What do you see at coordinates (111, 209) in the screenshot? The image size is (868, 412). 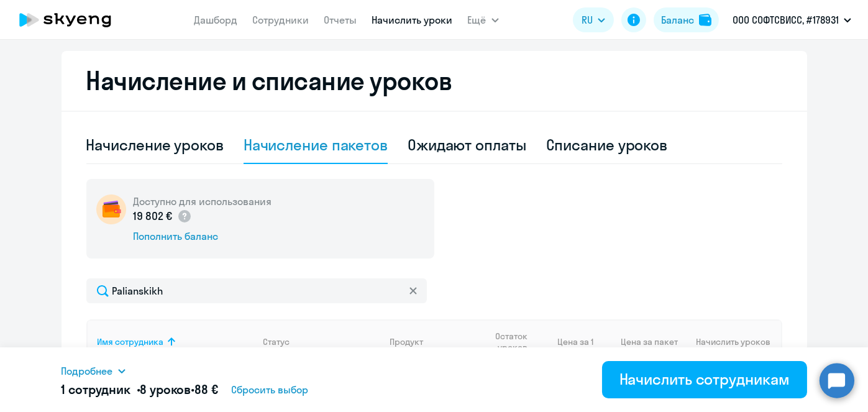 I see `img: wallet-circle.png` at bounding box center [111, 209].